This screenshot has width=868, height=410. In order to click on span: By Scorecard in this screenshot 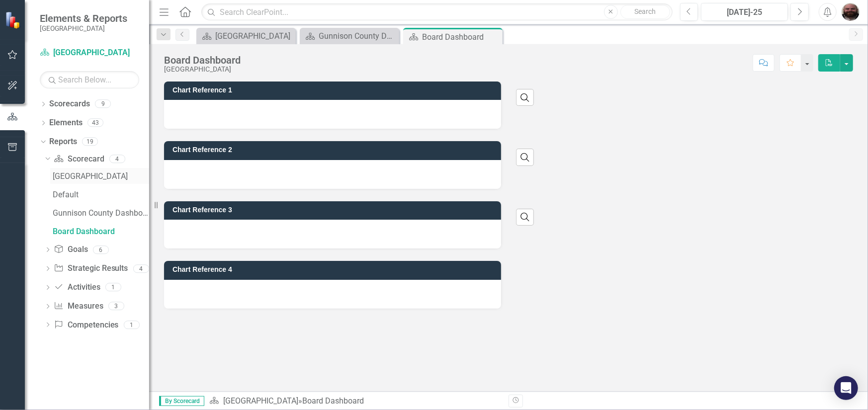, I will do `click(182, 401)`.